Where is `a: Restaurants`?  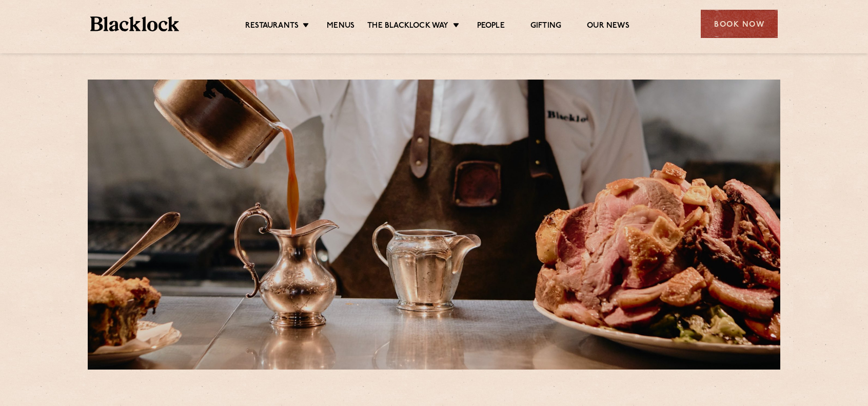
a: Restaurants is located at coordinates (272, 26).